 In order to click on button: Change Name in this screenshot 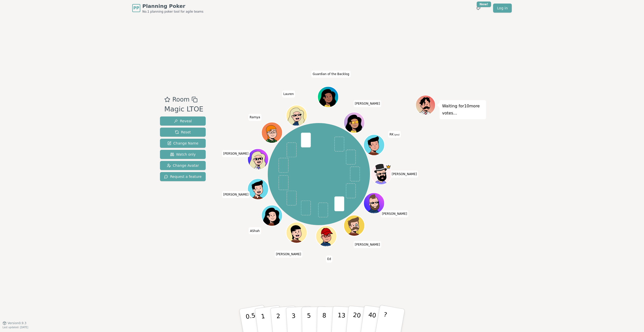, I will do `click(183, 143)`.